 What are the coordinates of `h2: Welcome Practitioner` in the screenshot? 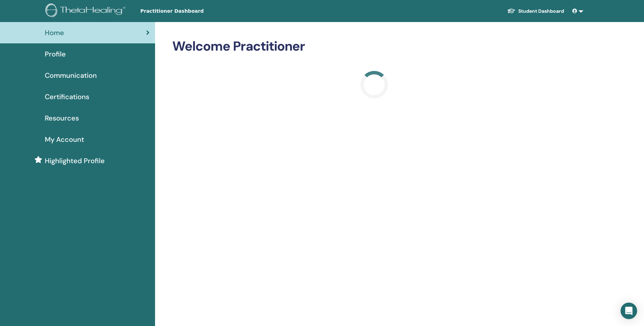 It's located at (374, 47).